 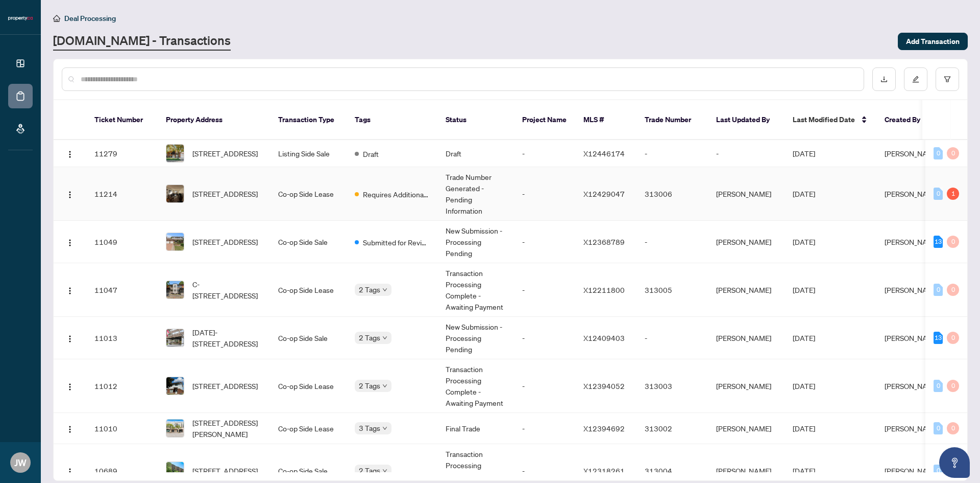 I want to click on button: Add Transaction, so click(x=933, y=41).